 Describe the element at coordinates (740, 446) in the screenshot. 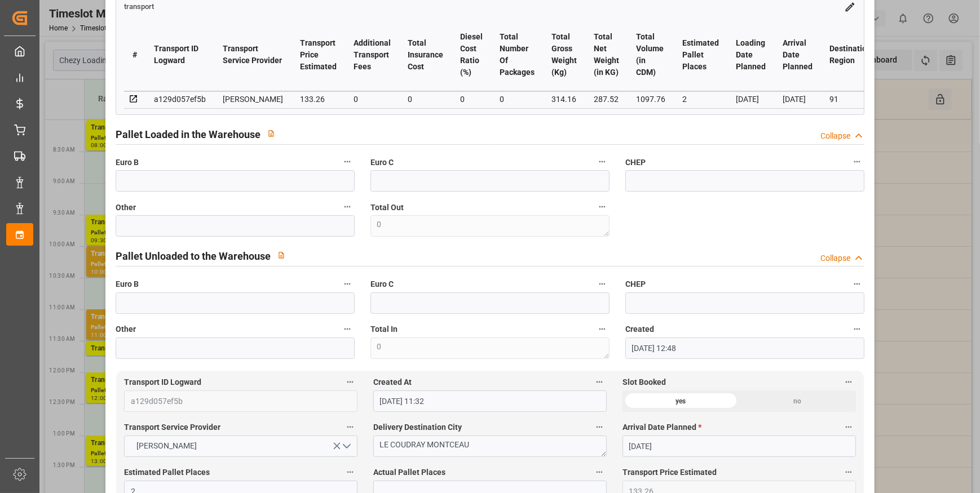

I see `input: DD-MM-YYYY` at that location.